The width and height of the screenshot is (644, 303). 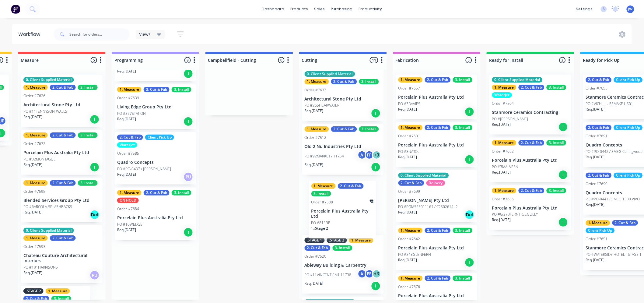 I want to click on span: JW, so click(x=630, y=9).